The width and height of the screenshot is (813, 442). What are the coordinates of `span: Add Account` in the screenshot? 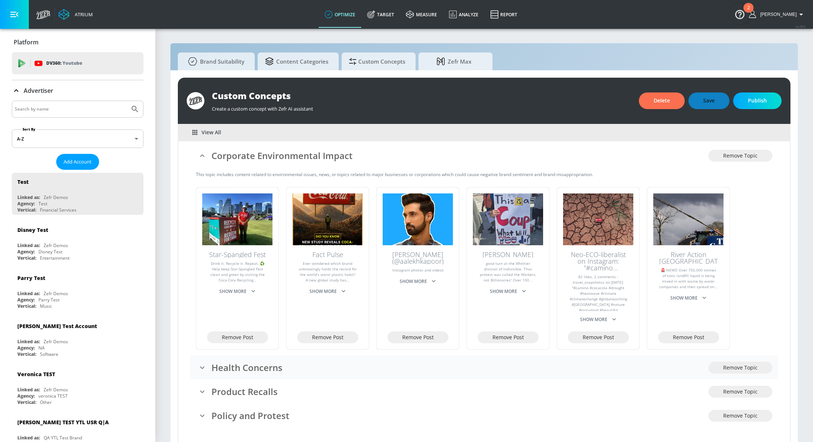 It's located at (78, 162).